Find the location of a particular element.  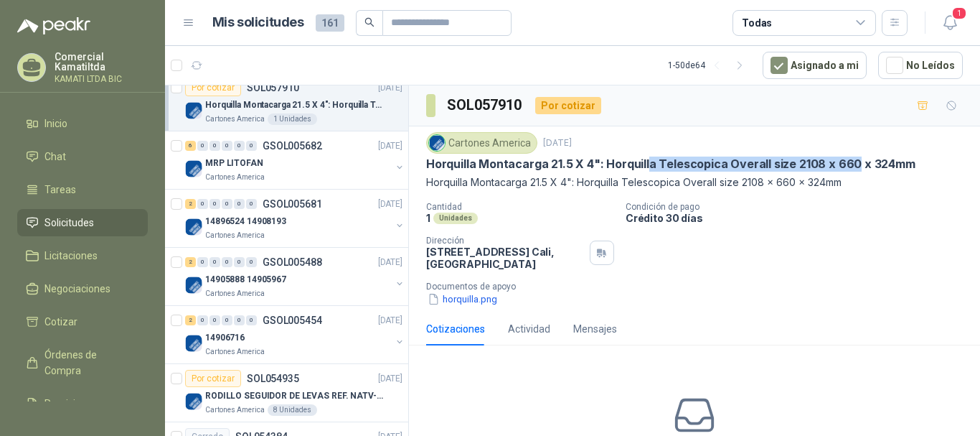

p: Dirección is located at coordinates (505, 241).